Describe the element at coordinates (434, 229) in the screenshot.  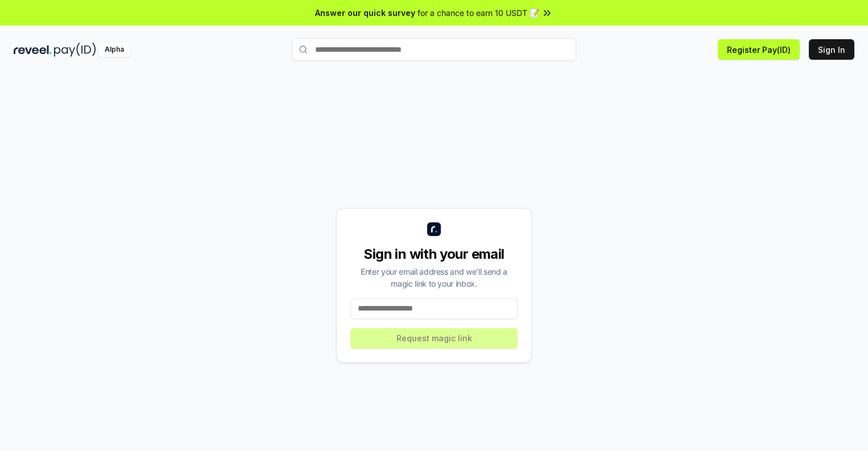
I see `img: logo_small` at that location.